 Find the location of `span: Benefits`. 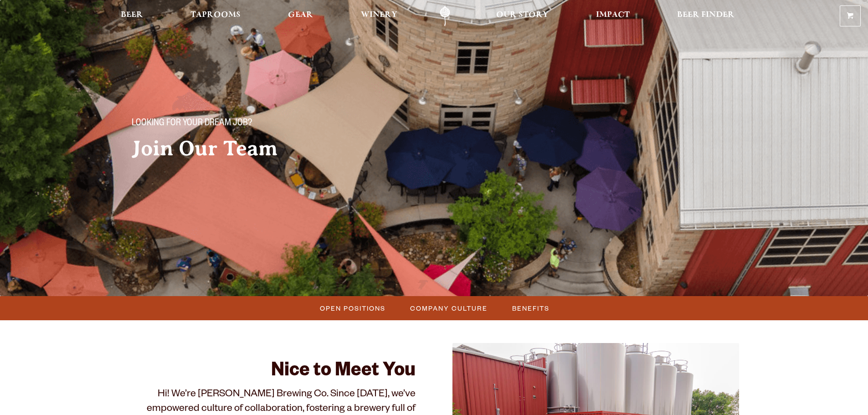

span: Benefits is located at coordinates (531, 308).